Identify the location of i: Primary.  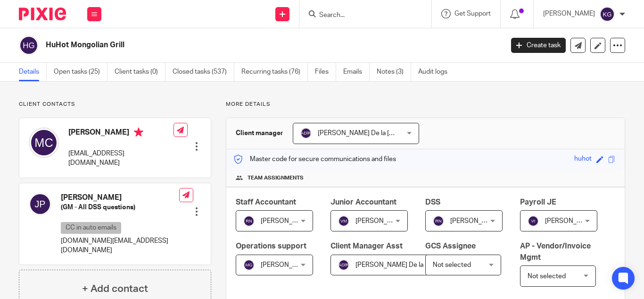
(139, 132).